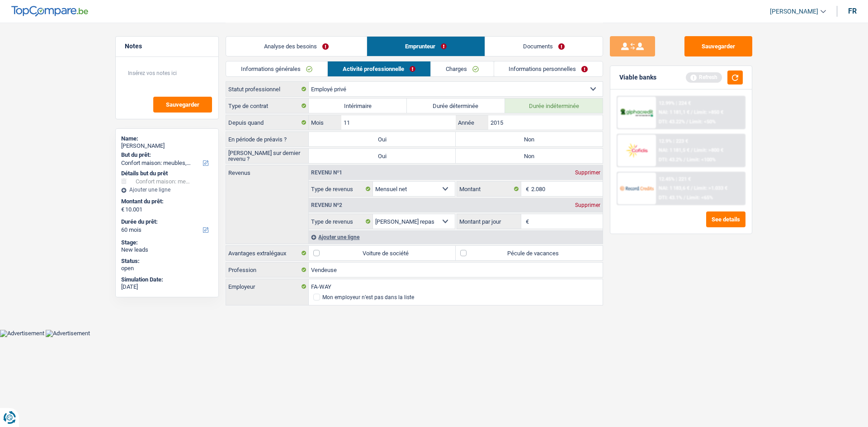  I want to click on div: Simulation Date:, so click(167, 280).